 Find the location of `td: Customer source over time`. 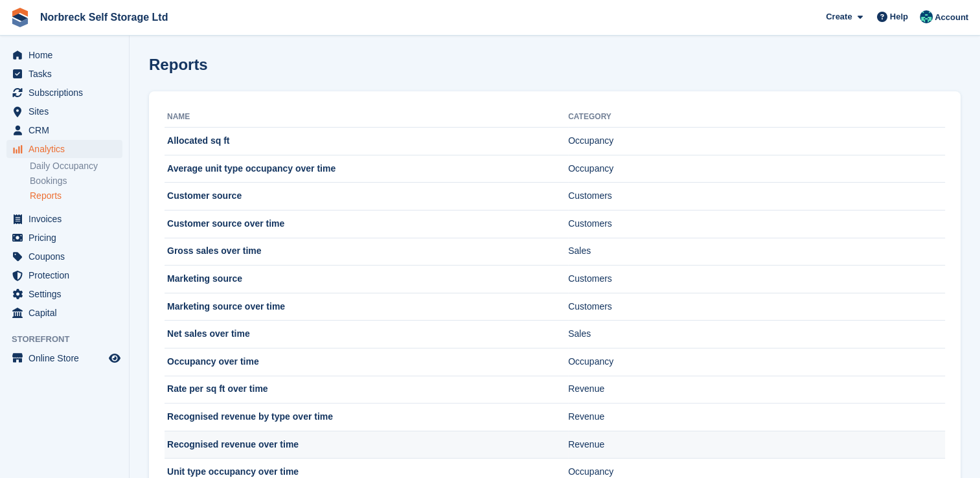

td: Customer source over time is located at coordinates (366, 223).